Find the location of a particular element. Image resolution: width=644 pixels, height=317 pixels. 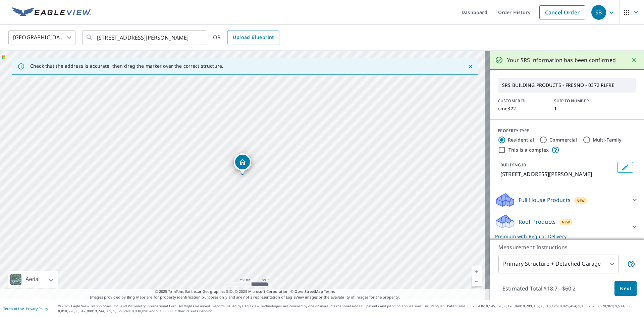

div: Primary Structure + Detached Garage is located at coordinates (559, 264).